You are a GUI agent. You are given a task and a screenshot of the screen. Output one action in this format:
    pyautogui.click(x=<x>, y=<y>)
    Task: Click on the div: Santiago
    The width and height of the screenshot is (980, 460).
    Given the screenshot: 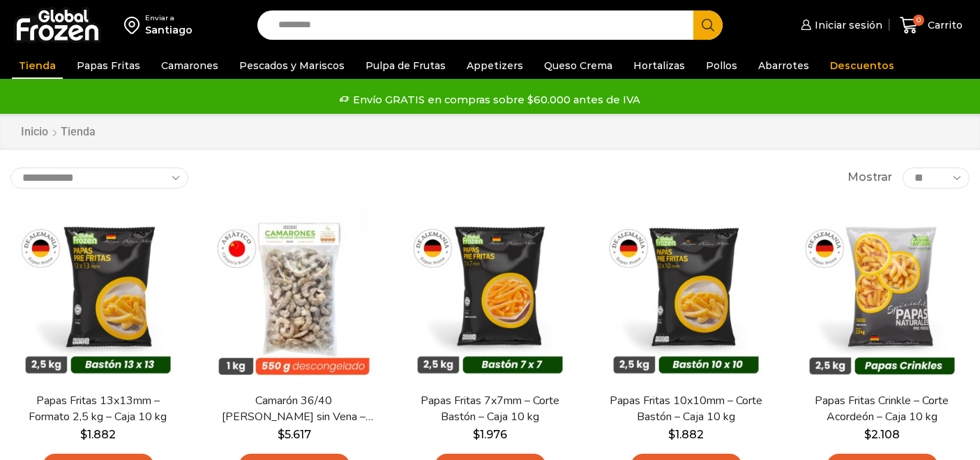 What is the action you would take?
    pyautogui.click(x=169, y=30)
    